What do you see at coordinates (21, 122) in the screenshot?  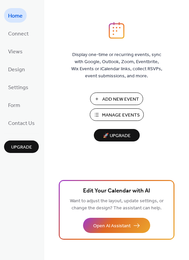 I see `a: Contact Us` at bounding box center [21, 122].